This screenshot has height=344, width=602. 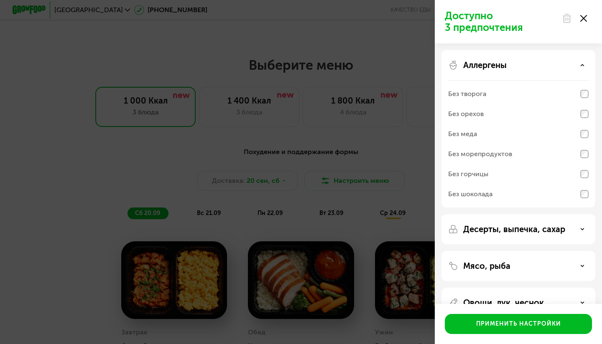 I want to click on div: Без меда, so click(x=462, y=134).